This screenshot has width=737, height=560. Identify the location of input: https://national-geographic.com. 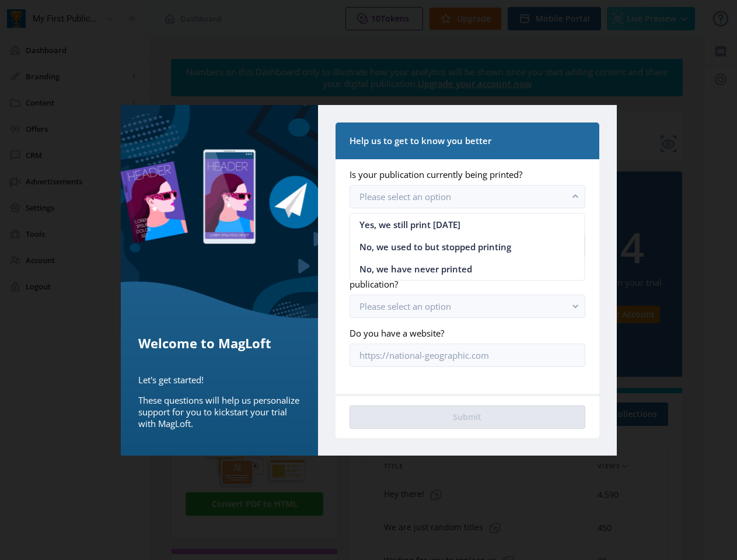
(467, 355).